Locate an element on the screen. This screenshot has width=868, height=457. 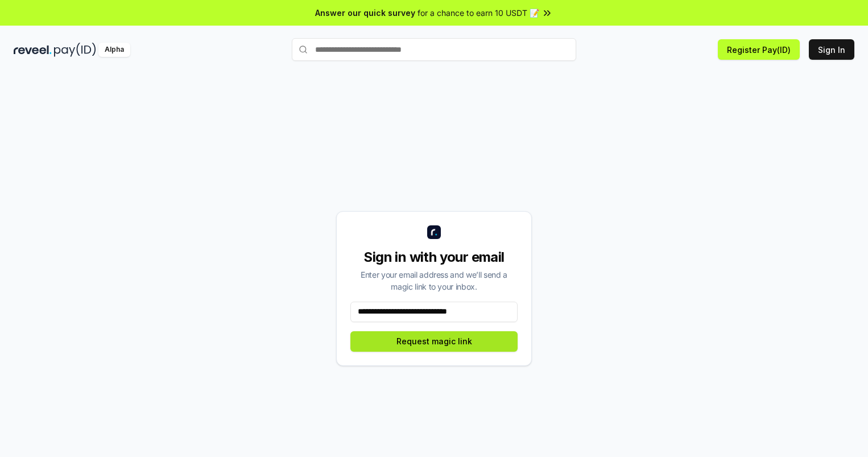
img: reveel_dark is located at coordinates (32, 50).